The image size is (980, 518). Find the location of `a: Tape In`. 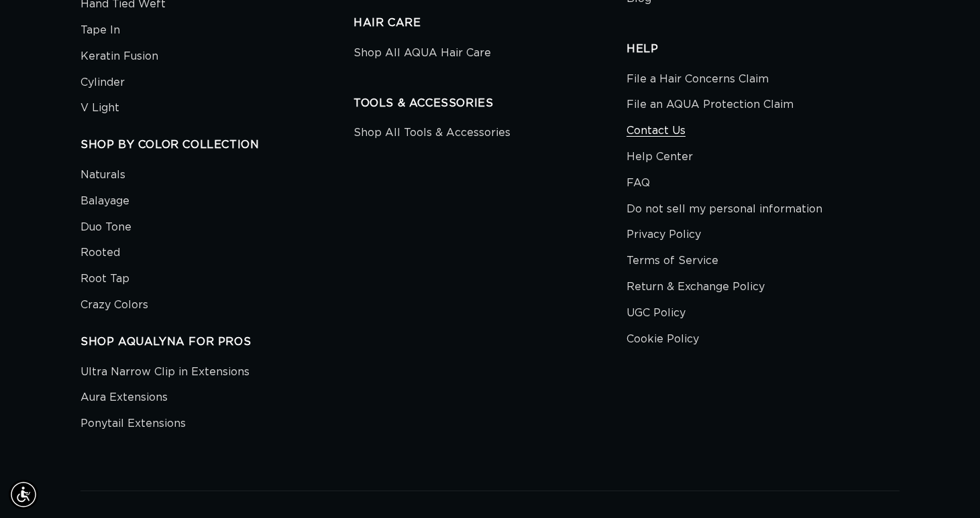

a: Tape In is located at coordinates (100, 30).